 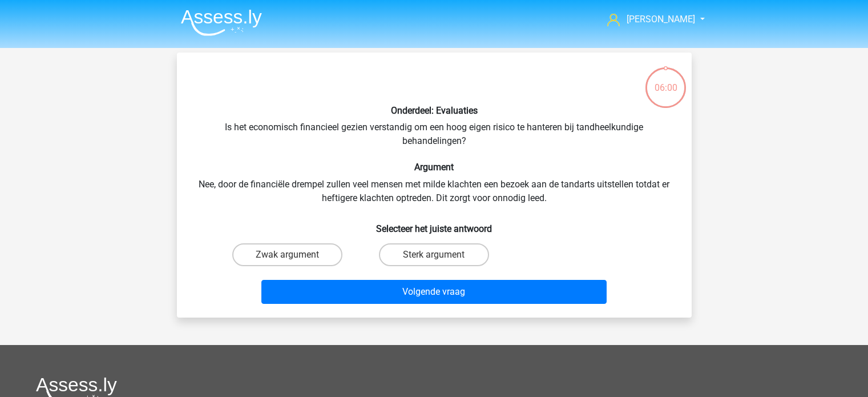 I want to click on h6: Argument, so click(x=434, y=167).